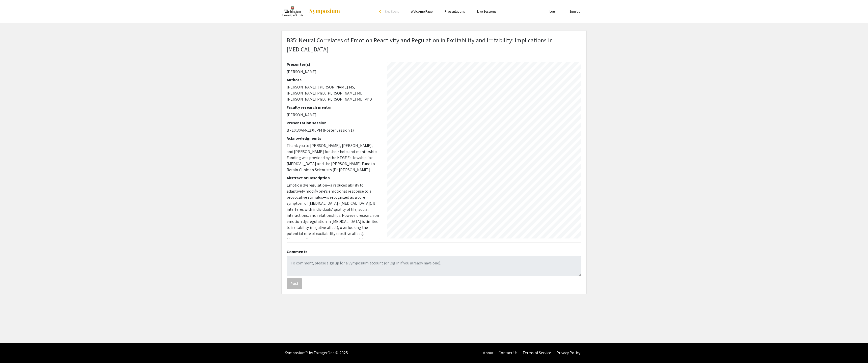  Describe the element at coordinates (333, 64) in the screenshot. I see `h2: Presenter(s)` at that location.